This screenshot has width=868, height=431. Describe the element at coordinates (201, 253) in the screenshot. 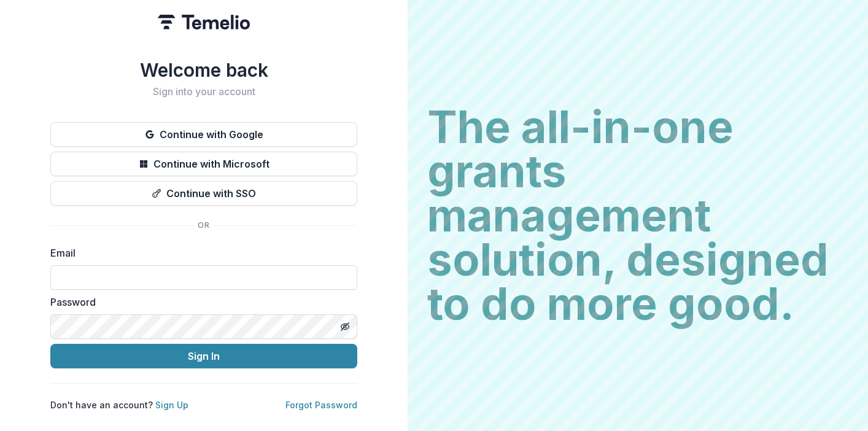

I see `label: Email` at that location.